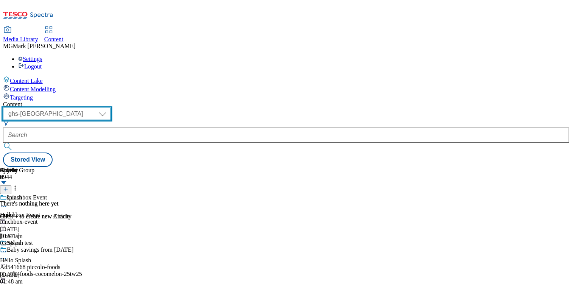 This screenshot has height=285, width=572. What do you see at coordinates (30, 66) in the screenshot?
I see `a: Logout` at bounding box center [30, 66].